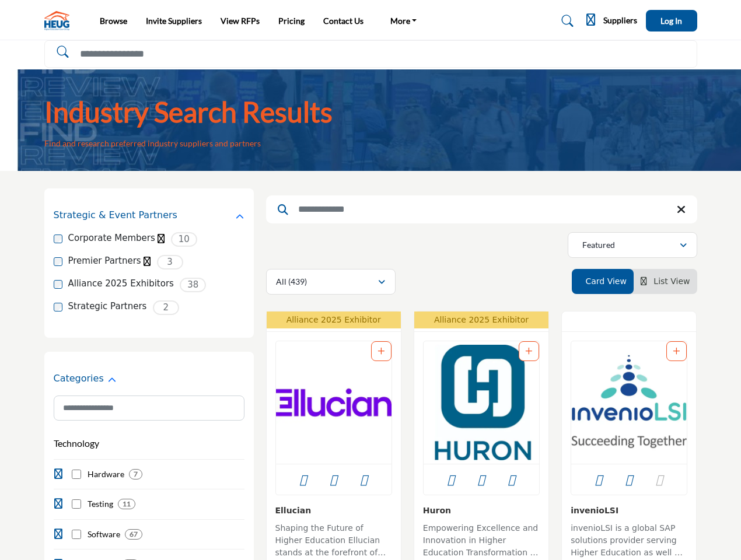 Image resolution: width=741 pixels, height=560 pixels. Describe the element at coordinates (481, 403) in the screenshot. I see `img: Huron` at that location.